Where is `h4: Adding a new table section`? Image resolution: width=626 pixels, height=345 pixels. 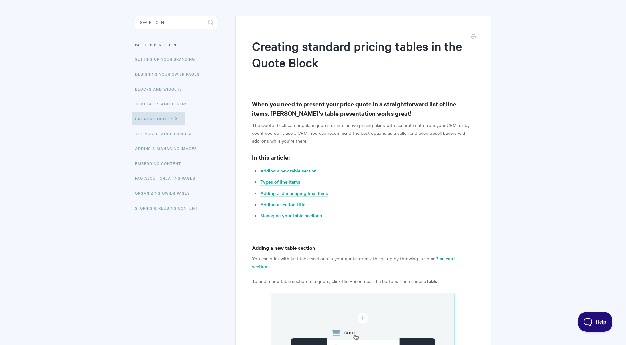 h4: Adding a new table section is located at coordinates (363, 247).